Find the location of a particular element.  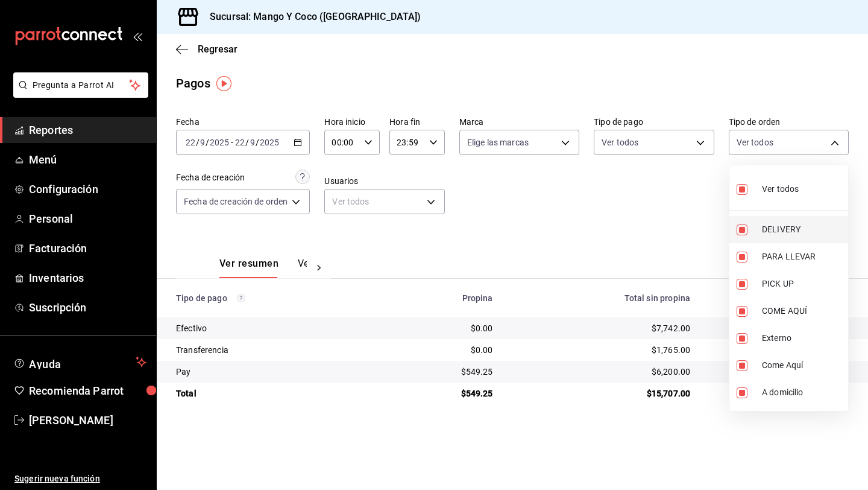

span: PICK UP is located at coordinates (803, 284).